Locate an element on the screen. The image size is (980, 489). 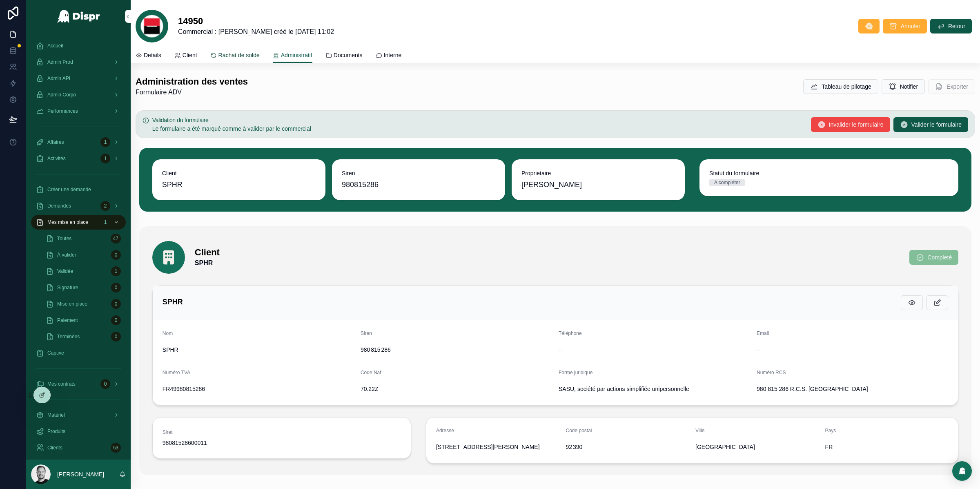
span: Code postal is located at coordinates (578, 431).